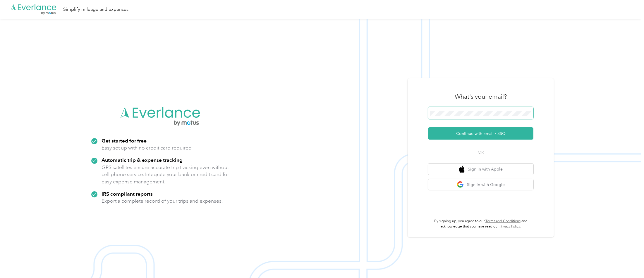  Describe the element at coordinates (124, 141) in the screenshot. I see `strong: Get started for free` at that location.